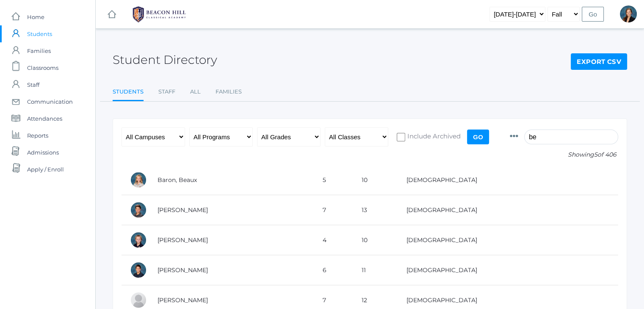 Image resolution: width=644 pixels, height=309 pixels. What do you see at coordinates (139, 210) in the screenshot?
I see `div: Caleb Beaty` at bounding box center [139, 210].